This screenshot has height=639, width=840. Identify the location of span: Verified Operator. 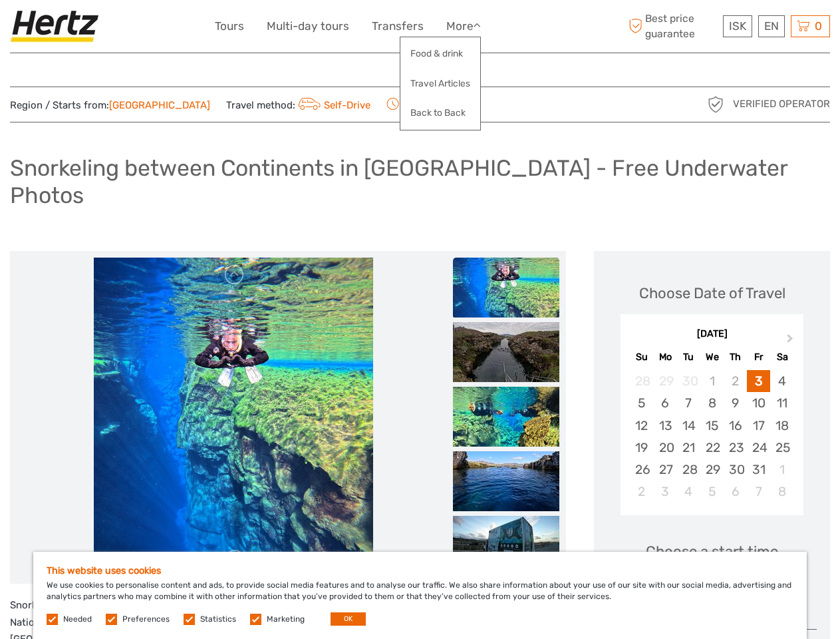
(782, 104).